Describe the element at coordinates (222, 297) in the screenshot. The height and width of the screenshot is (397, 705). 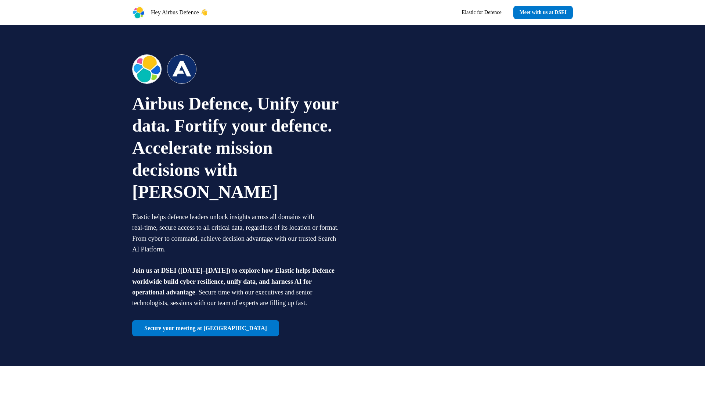
I see `span: . Secure time with our executives and senior technologists, sessions with our team of experts are...` at that location.